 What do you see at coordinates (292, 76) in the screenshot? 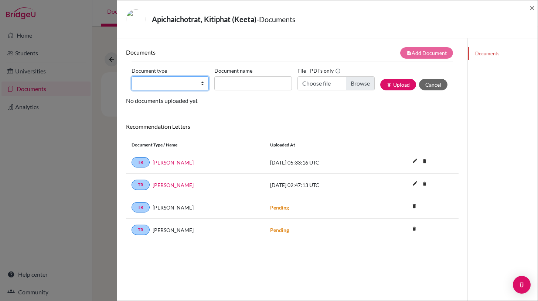
I see `div: No documents uploaded yet` at bounding box center [292, 76].